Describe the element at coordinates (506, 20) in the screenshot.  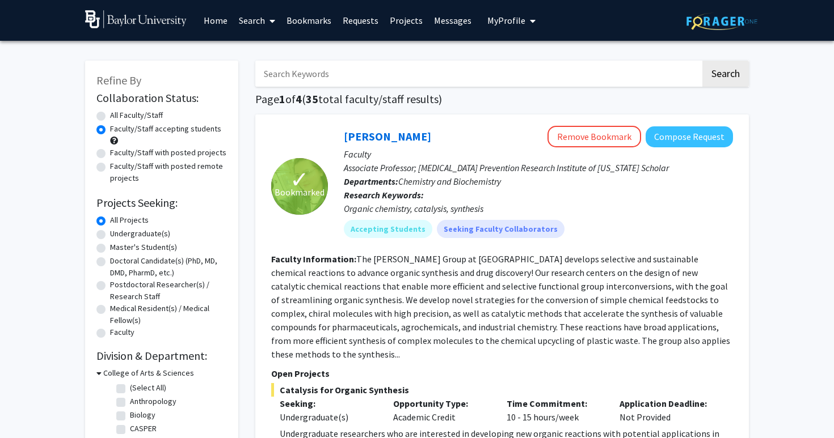
I see `span: My Profile` at that location.